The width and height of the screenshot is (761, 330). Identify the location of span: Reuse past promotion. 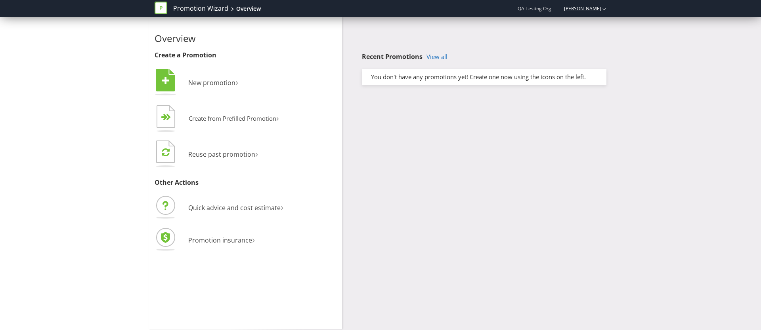
(221, 155).